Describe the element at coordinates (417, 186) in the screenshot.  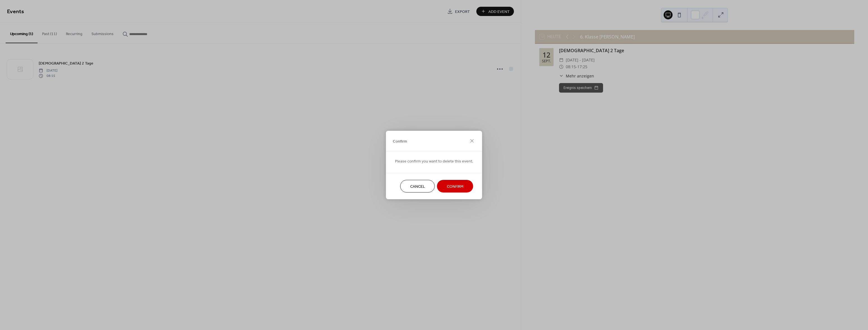
I see `span: Cancel` at that location.